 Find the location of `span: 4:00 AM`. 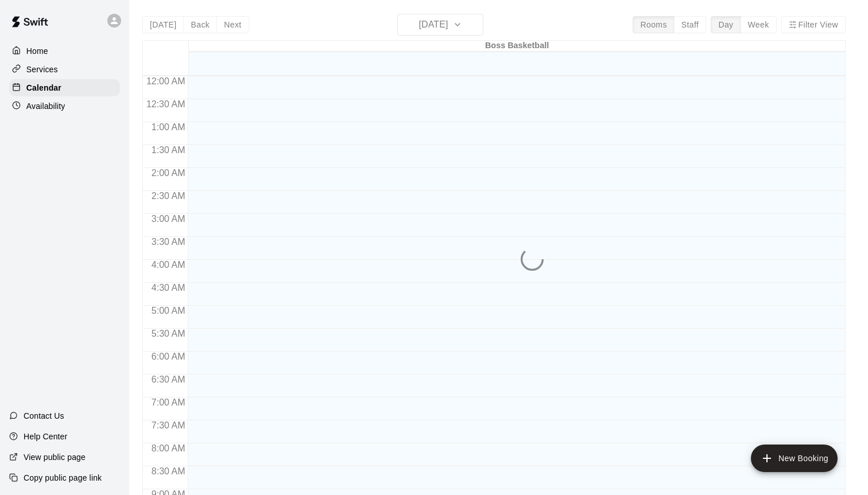

span: 4:00 AM is located at coordinates (168, 264).